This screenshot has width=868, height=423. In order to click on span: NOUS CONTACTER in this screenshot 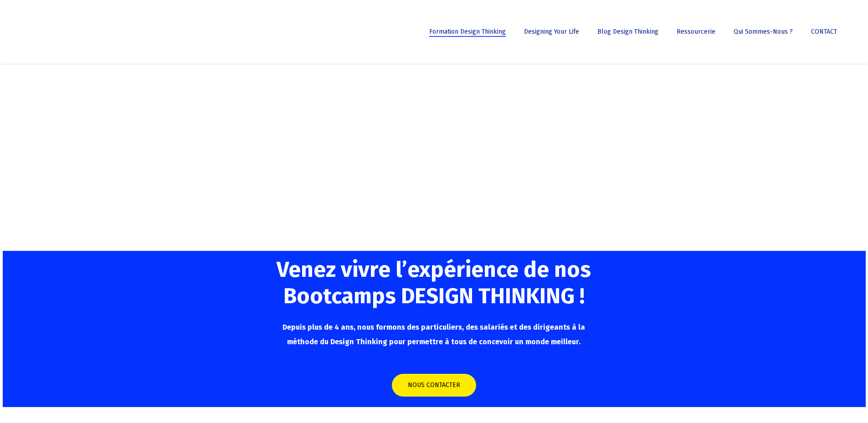, I will do `click(434, 386)`.